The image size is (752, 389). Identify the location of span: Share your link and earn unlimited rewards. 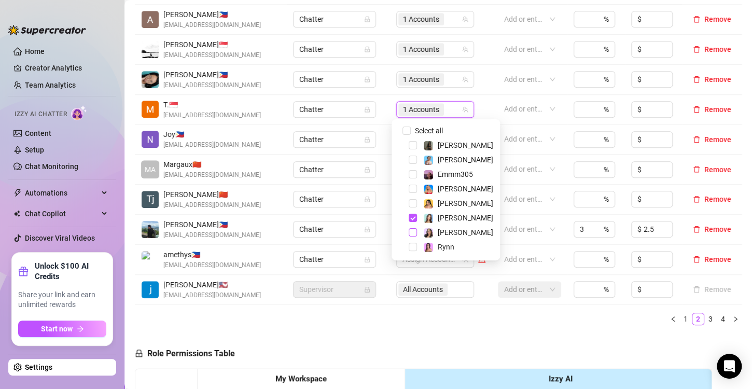
(62, 300).